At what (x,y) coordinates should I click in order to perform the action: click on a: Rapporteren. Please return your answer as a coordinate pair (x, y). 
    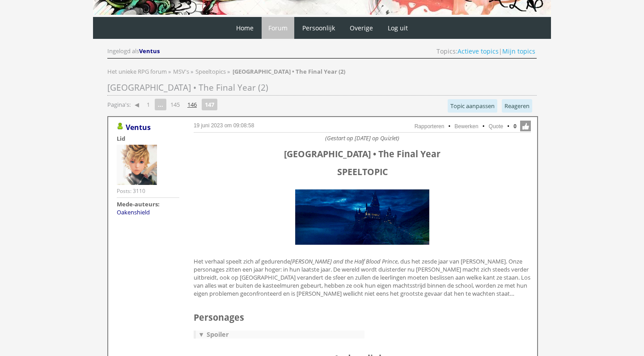
    Looking at the image, I should click on (429, 126).